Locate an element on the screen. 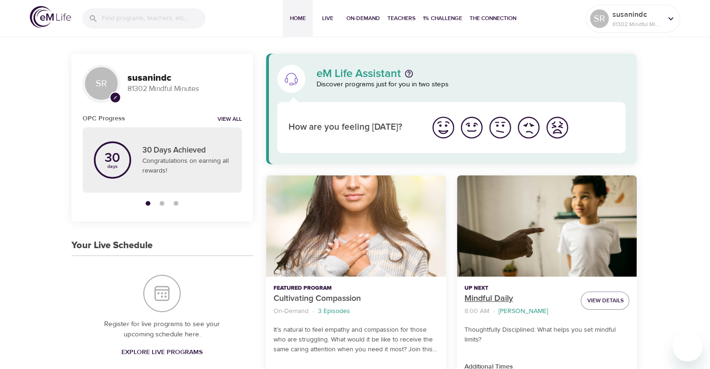 This screenshot has width=710, height=369. p: On-Demand is located at coordinates (291, 311).